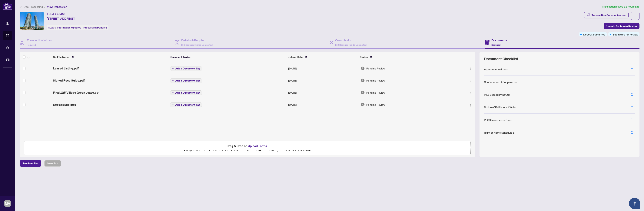  What do you see at coordinates (30, 163) in the screenshot?
I see `button: Previous Tab` at bounding box center [30, 163].